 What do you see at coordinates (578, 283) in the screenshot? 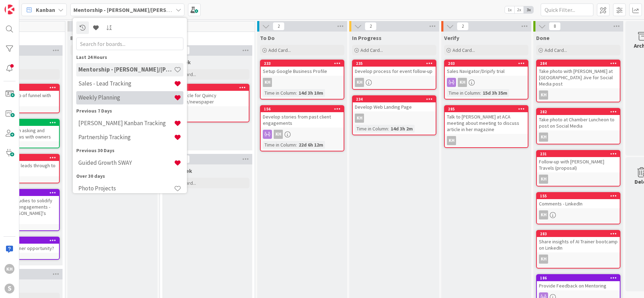
I see `div: 186Provide Feedback on Mentoring` at bounding box center [578, 283].